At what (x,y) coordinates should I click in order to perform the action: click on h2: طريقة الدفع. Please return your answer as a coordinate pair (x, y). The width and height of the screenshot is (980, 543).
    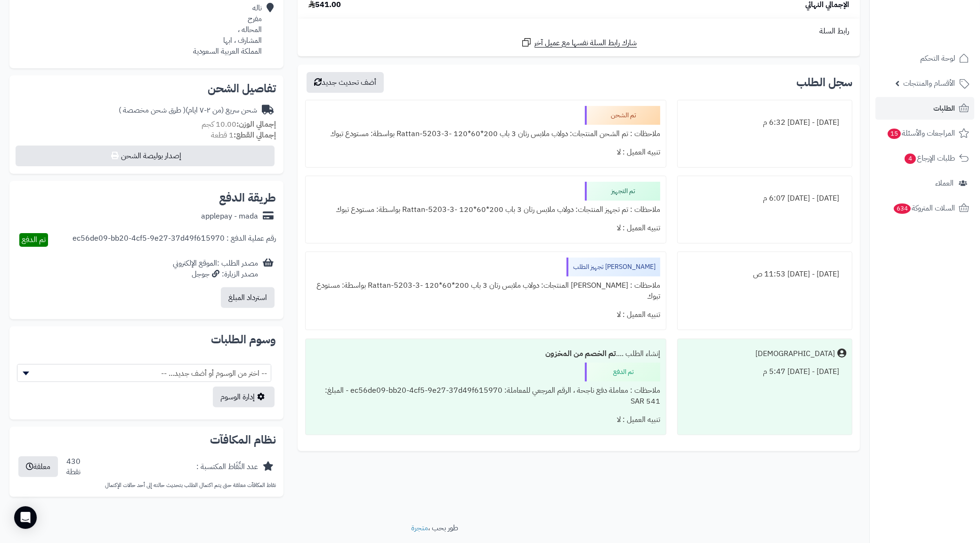
    Looking at the image, I should click on (247, 198).